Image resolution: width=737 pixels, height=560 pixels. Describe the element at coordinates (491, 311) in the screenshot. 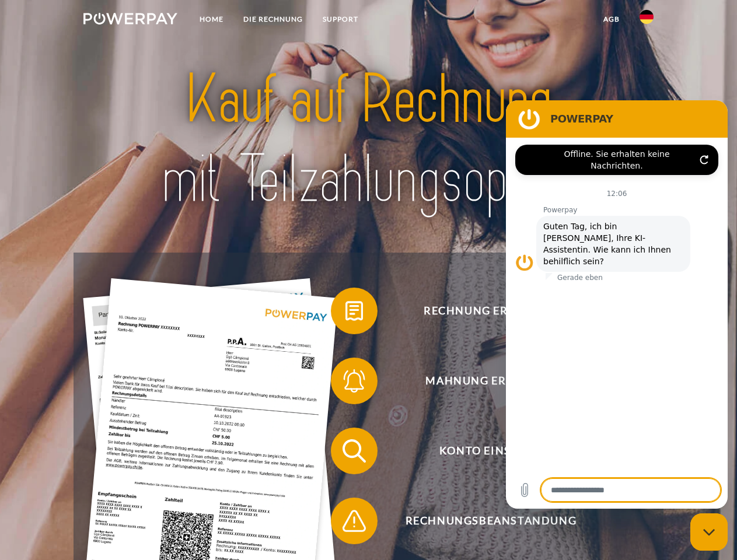

I see `span: Rechnung erhalten?` at that location.